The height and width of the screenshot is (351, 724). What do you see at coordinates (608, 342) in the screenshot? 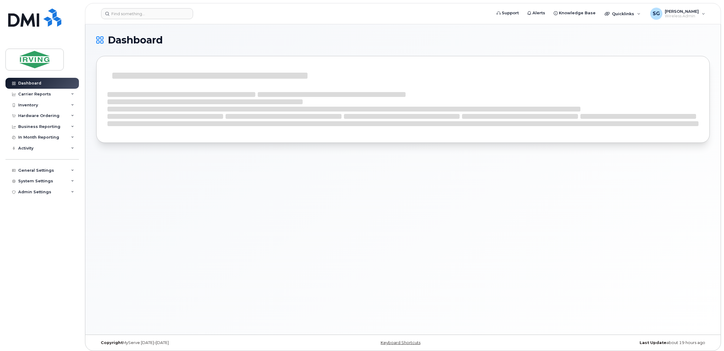
I see `div: about 19 hours ago` at bounding box center [608, 342].